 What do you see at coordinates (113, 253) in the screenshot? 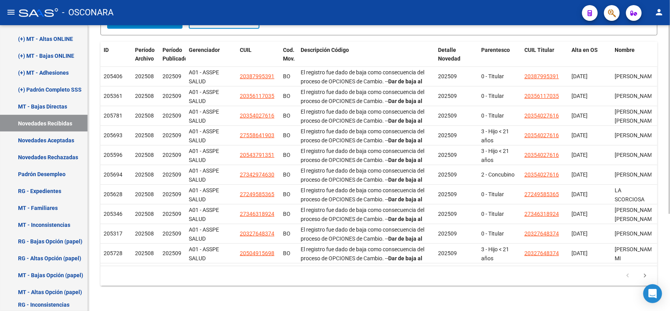
I see `span: 205728` at bounding box center [113, 253].